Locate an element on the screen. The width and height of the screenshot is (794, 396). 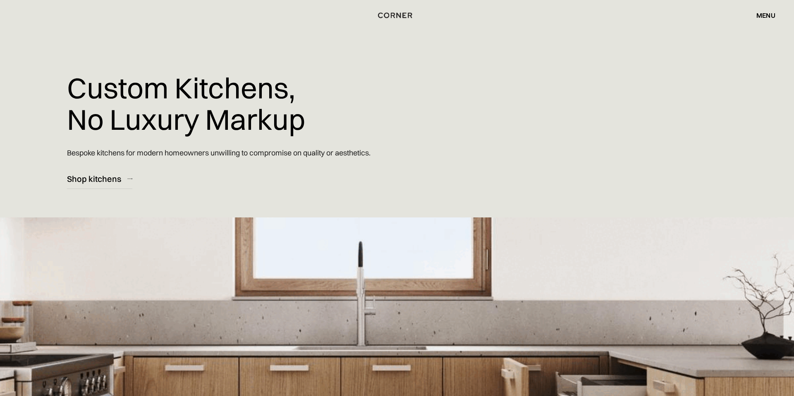
a: Shop kitchens is located at coordinates (100, 179).